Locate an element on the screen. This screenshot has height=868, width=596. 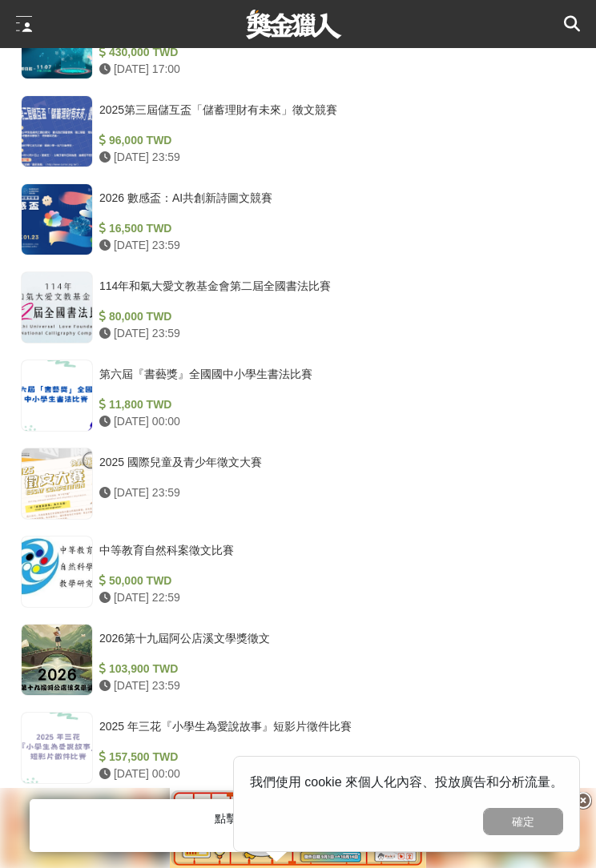
div: 2025 年三花『小學生為愛說故事』短影片徵件比賽 is located at coordinates (333, 734).